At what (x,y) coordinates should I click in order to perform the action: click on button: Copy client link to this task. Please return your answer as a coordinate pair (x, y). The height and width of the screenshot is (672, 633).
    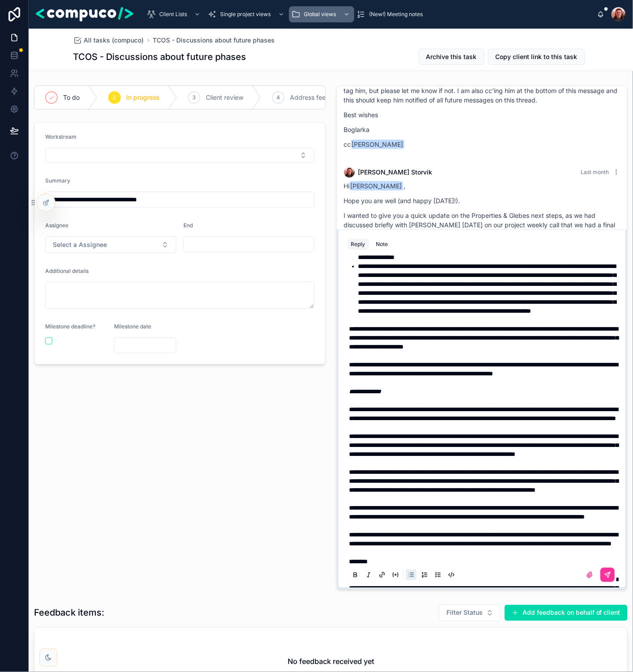
    Looking at the image, I should click on (537, 57).